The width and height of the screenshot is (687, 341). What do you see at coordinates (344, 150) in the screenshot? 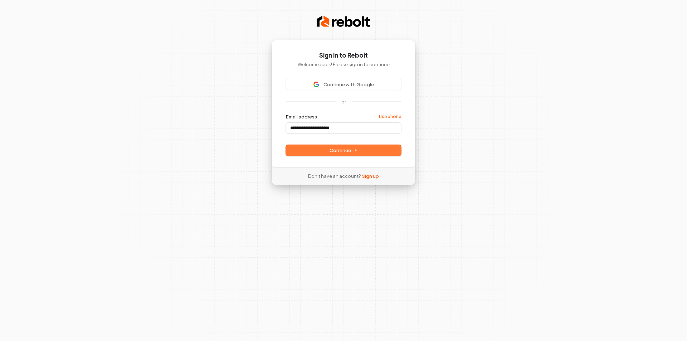
I see `button: Continue` at bounding box center [344, 150].